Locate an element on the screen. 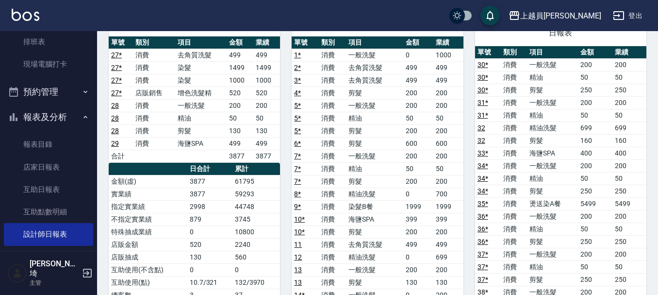 The image size is (658, 295). a: 28 is located at coordinates (115, 105).